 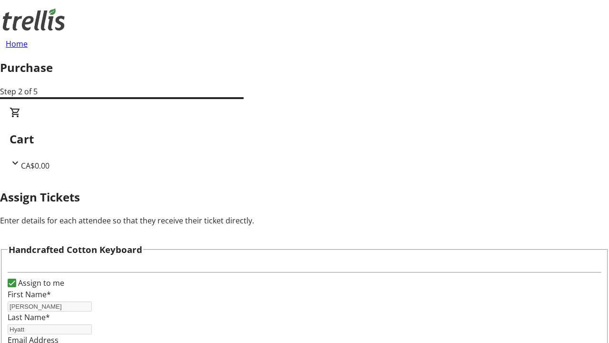 I want to click on span: CA$0.00, so click(x=35, y=166).